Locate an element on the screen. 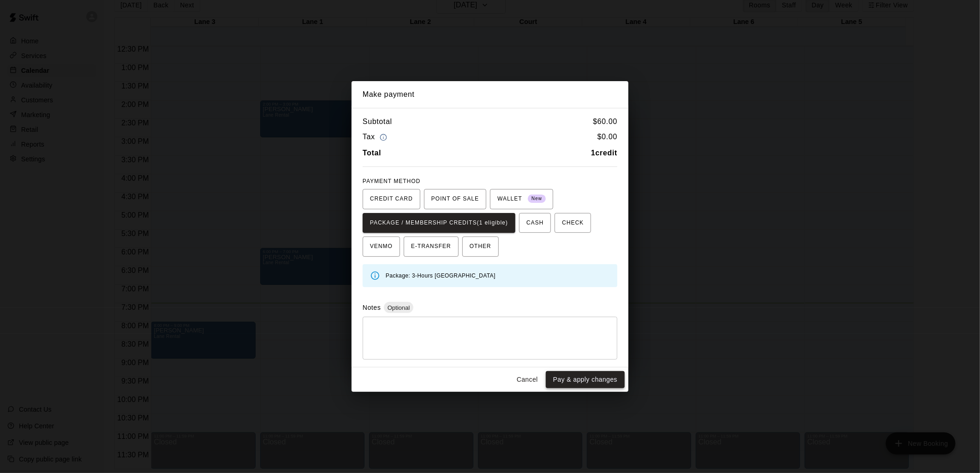 The image size is (980, 473). button: Cancel is located at coordinates (527, 379).